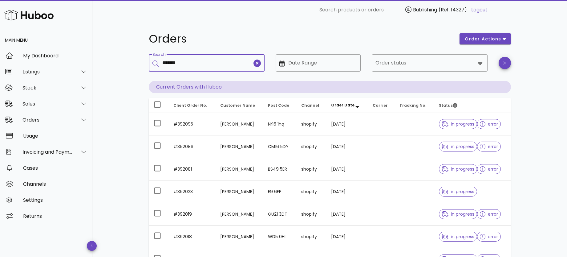 This screenshot has width=567, height=257. Describe the element at coordinates (55, 216) in the screenshot. I see `div: Returns` at that location.